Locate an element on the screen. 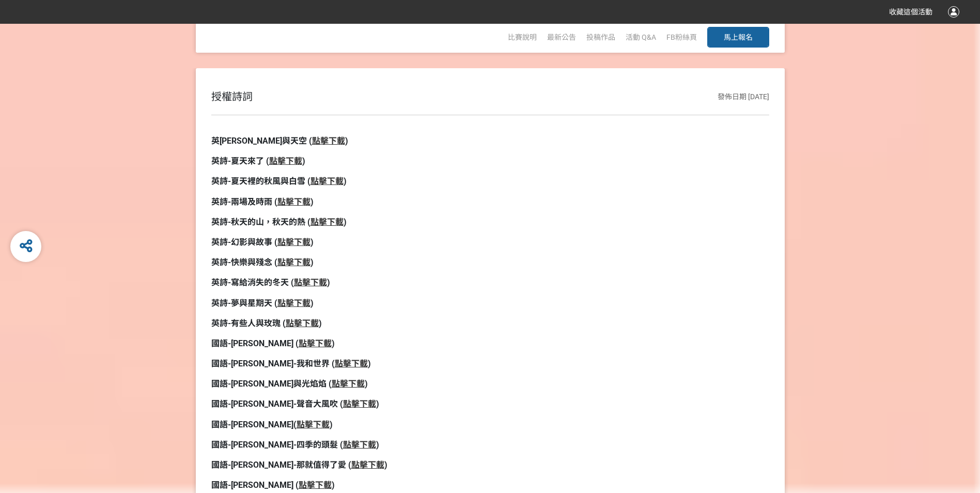 The width and height of the screenshot is (980, 493). strong: 英詩-寫給消失的冬天 ( is located at coordinates (253, 282).